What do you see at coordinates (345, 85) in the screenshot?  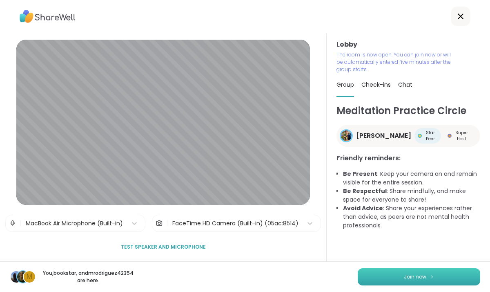 I see `span: Group` at bounding box center [345, 85].